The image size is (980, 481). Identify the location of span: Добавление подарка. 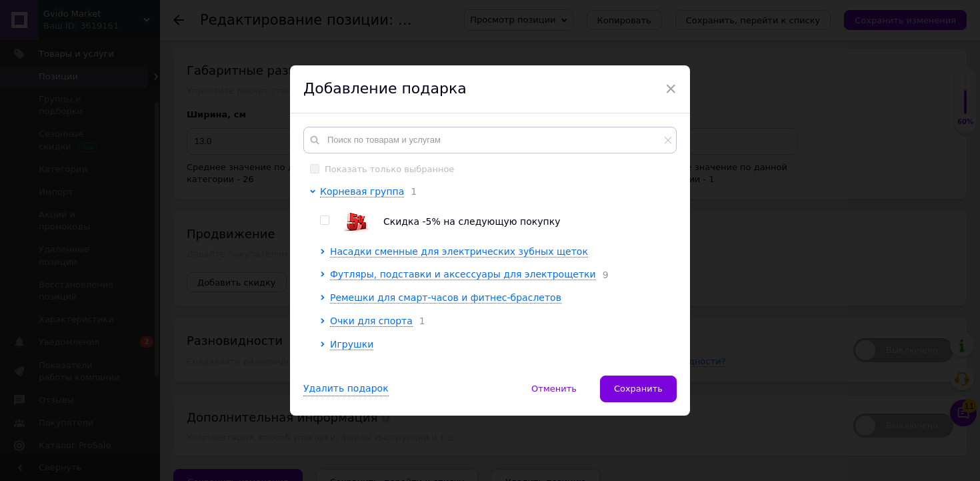
(385, 88).